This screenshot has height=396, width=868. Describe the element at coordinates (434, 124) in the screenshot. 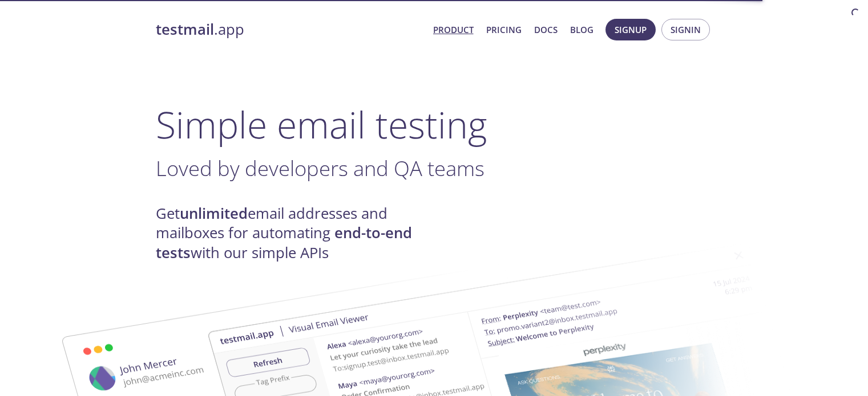

I see `h1: Simple email testing` at that location.